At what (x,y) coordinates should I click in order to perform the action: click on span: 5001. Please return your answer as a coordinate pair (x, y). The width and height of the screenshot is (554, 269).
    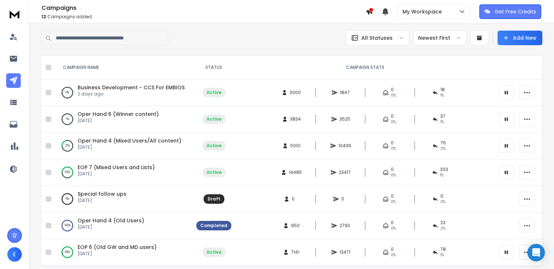
    Looking at the image, I should click on (296, 146).